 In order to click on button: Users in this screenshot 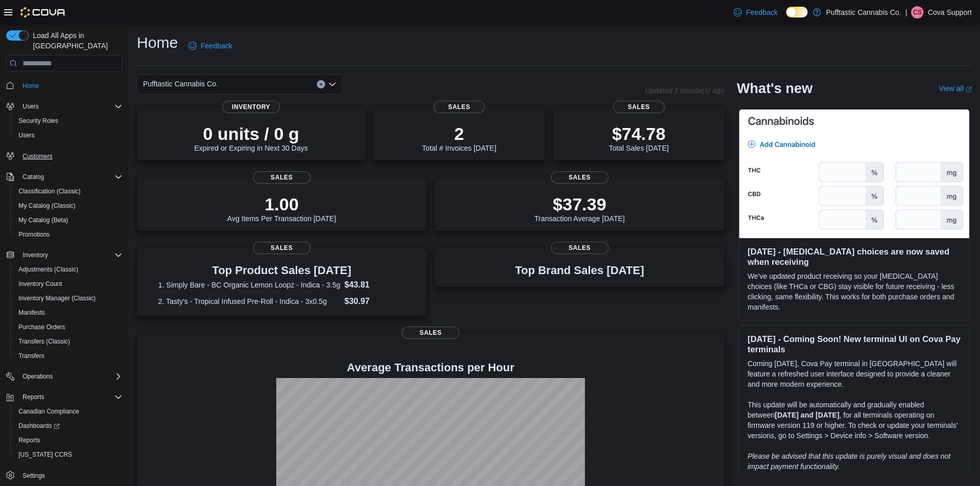, I will do `click(68, 135)`.